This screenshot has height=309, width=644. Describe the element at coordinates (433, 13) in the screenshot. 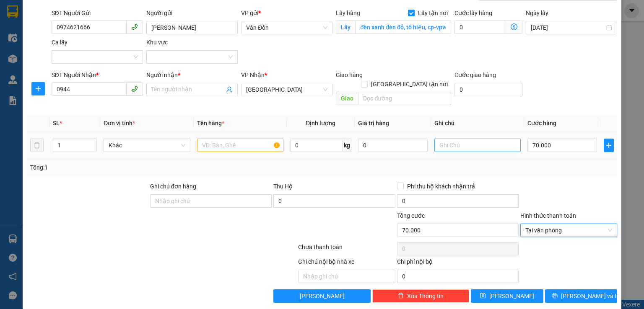

I see `span: Lấy tận nơi` at that location.